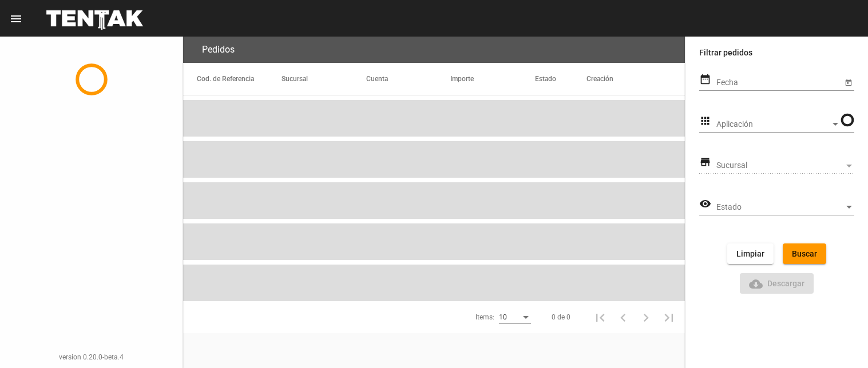  Describe the element at coordinates (805, 254) in the screenshot. I see `button: Buscar` at that location.